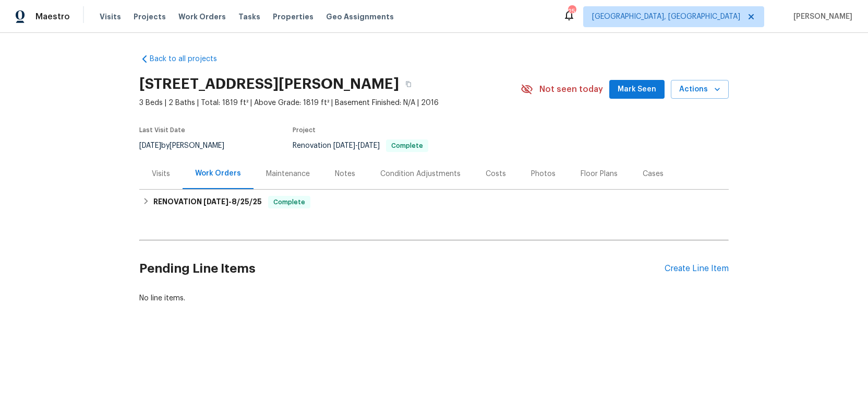  What do you see at coordinates (162, 130) in the screenshot?
I see `span: Last Visit Date` at bounding box center [162, 130].